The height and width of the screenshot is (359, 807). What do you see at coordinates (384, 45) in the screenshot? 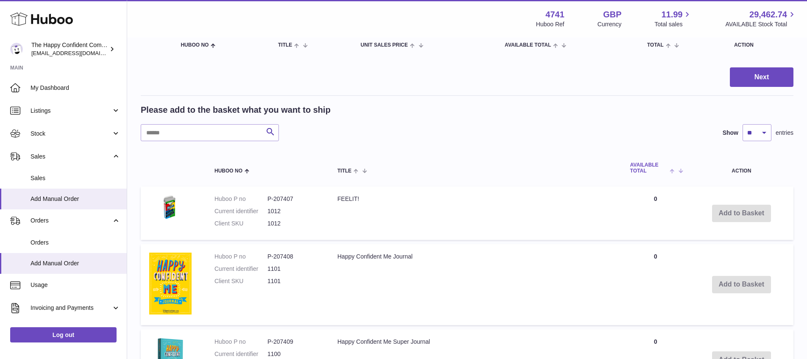
I see `span: Unit Sales Price` at bounding box center [384, 45].